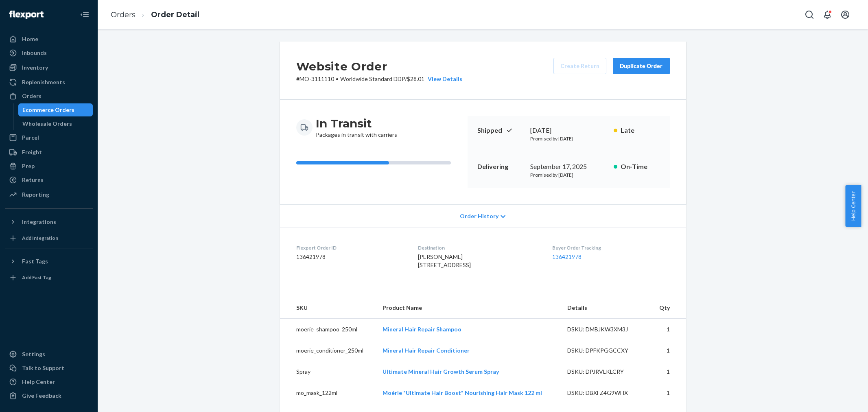 This screenshot has height=412, width=868. Describe the element at coordinates (606, 329) in the screenshot. I see `div: DSKU: DMBJKW3XM3J` at that location.